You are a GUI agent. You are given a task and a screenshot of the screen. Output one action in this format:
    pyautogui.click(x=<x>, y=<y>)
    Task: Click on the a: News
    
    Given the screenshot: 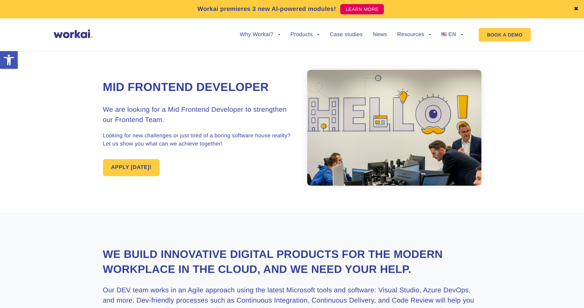 What is the action you would take?
    pyautogui.click(x=380, y=35)
    